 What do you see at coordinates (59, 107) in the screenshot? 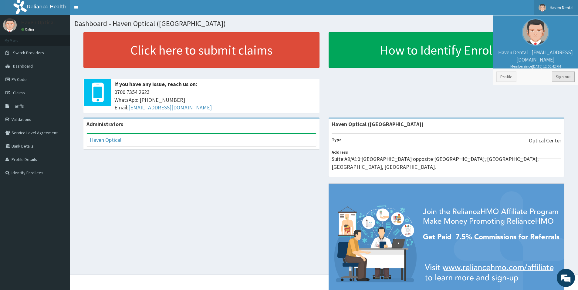
I see `span: We're online!` at bounding box center [59, 107].